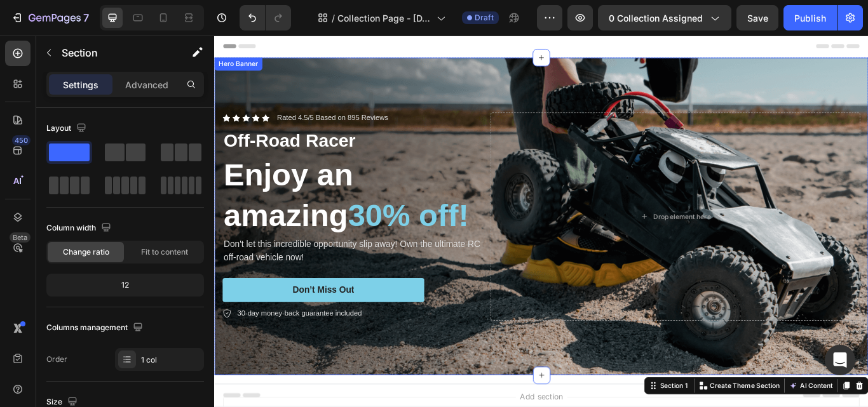 The width and height of the screenshot is (868, 407). What do you see at coordinates (171, 360) in the screenshot?
I see `div: 1 col` at bounding box center [171, 360].